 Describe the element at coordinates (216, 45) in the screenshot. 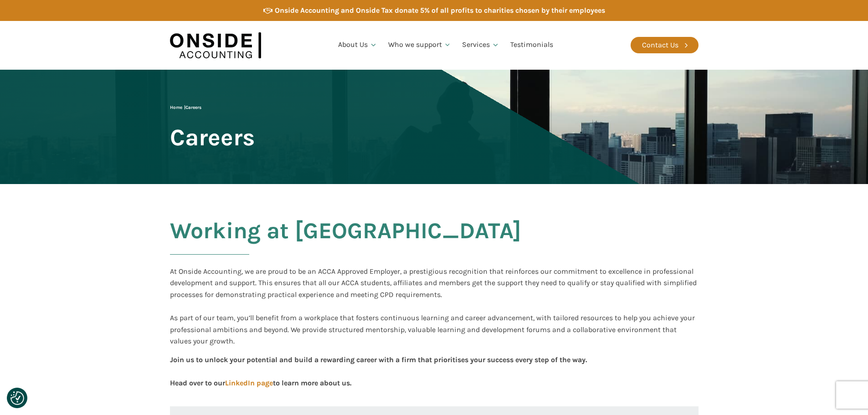

I see `img: Onside Accounting` at that location.